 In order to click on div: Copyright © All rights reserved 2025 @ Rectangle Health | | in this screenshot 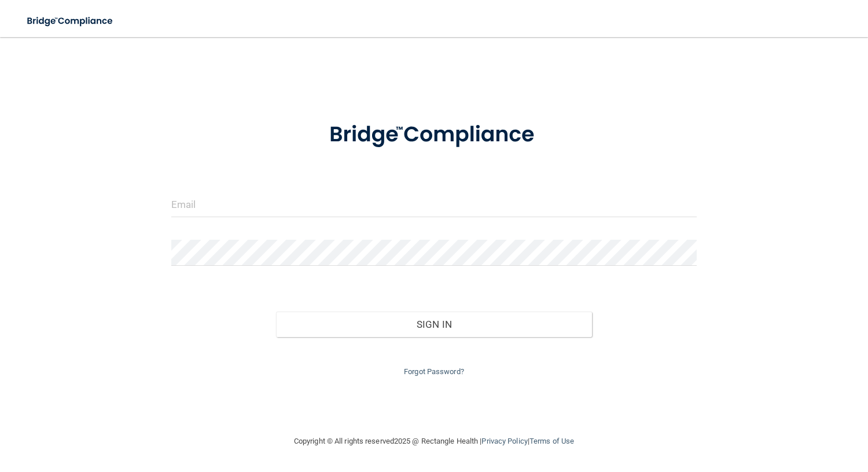, I will do `click(434, 441)`.